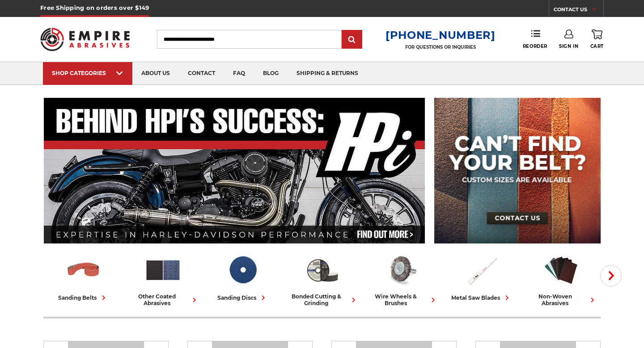  Describe the element at coordinates (234, 171) in the screenshot. I see `img: Banner for an interview featuring Horsepower Inc who makes Harley performance upgrades featured o...` at that location.